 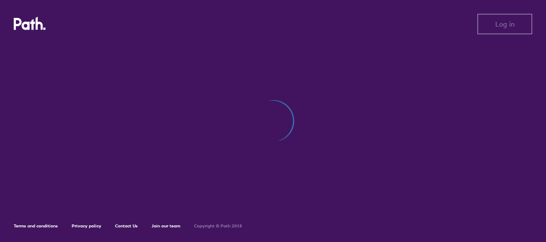 What do you see at coordinates (86, 226) in the screenshot?
I see `a: Privacy policy` at bounding box center [86, 226].